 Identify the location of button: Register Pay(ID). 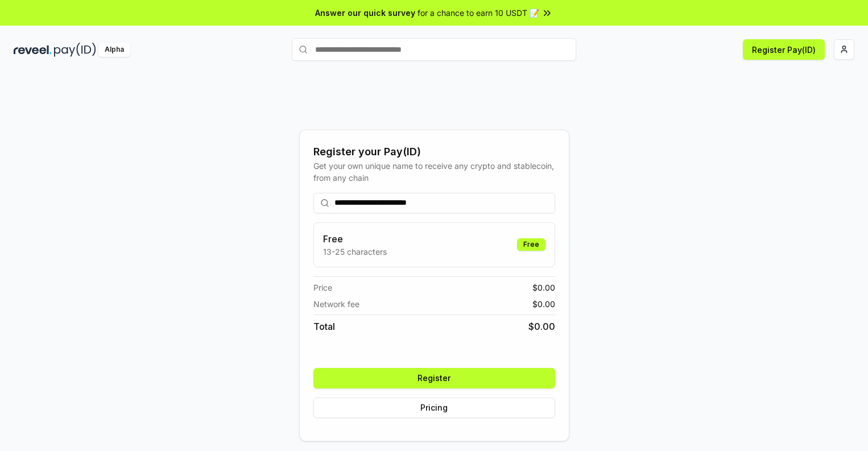
(783, 49).